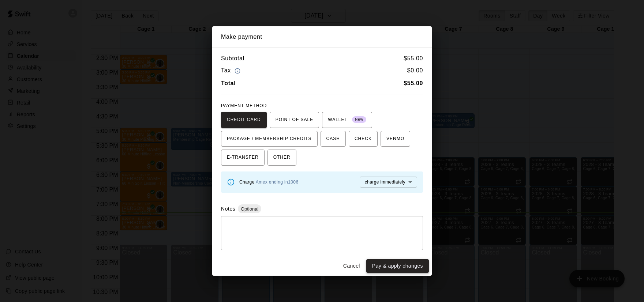 The image size is (644, 302). Describe the element at coordinates (363, 139) in the screenshot. I see `button: CHECK` at that location.